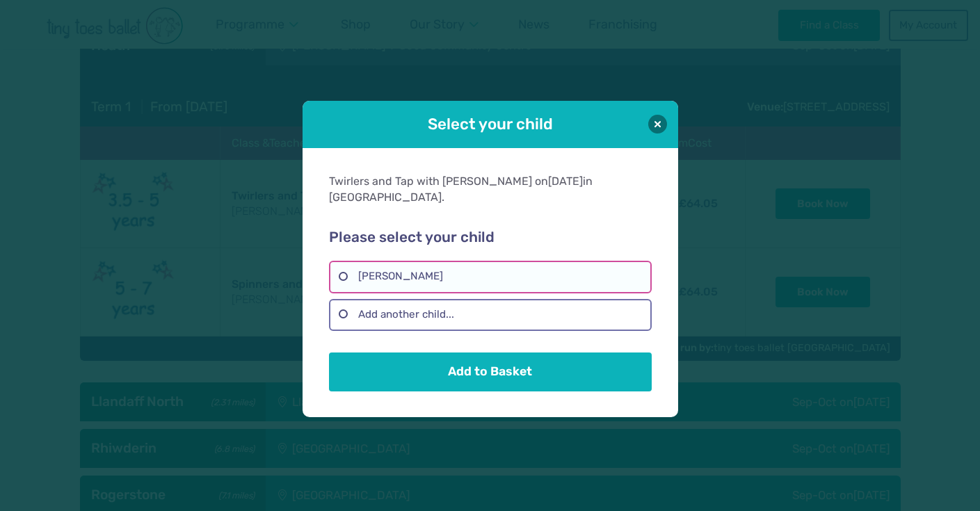 Image resolution: width=980 pixels, height=511 pixels. Describe the element at coordinates (491, 315) in the screenshot. I see `label: Add another child...` at that location.